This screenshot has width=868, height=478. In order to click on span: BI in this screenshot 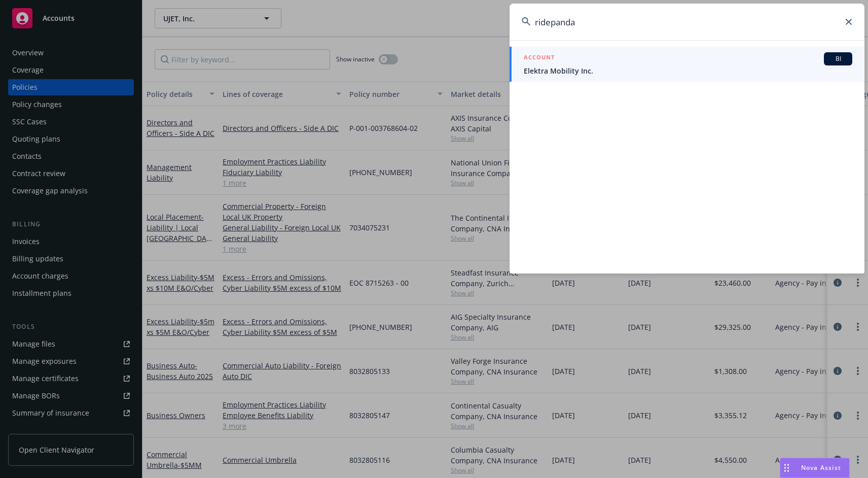, I will do `click(838, 59)`.